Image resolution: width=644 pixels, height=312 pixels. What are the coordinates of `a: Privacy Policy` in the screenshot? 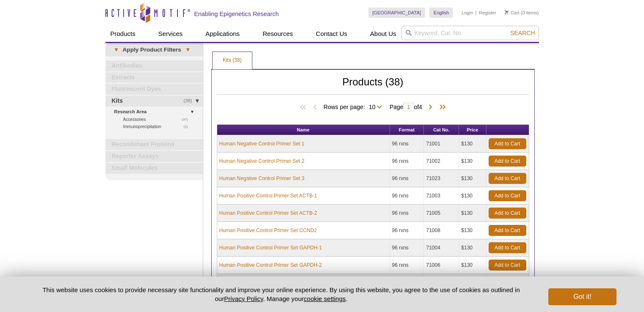 It's located at (243, 299).